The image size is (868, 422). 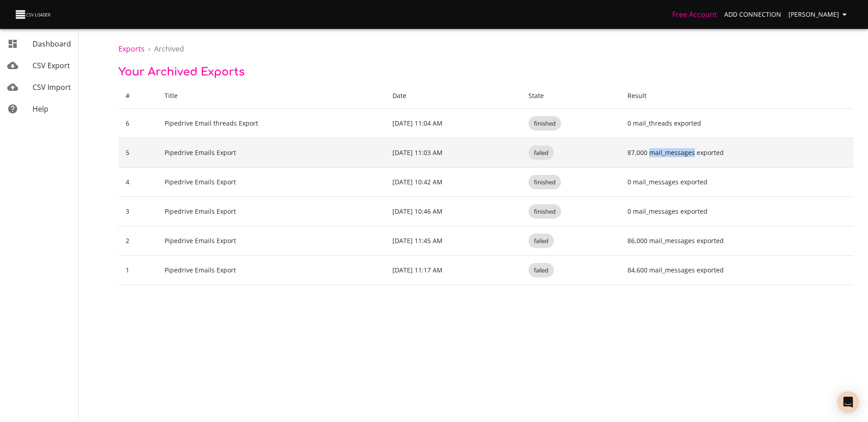 What do you see at coordinates (737, 270) in the screenshot?
I see `td: 84,600 mail_messages exported` at bounding box center [737, 270].